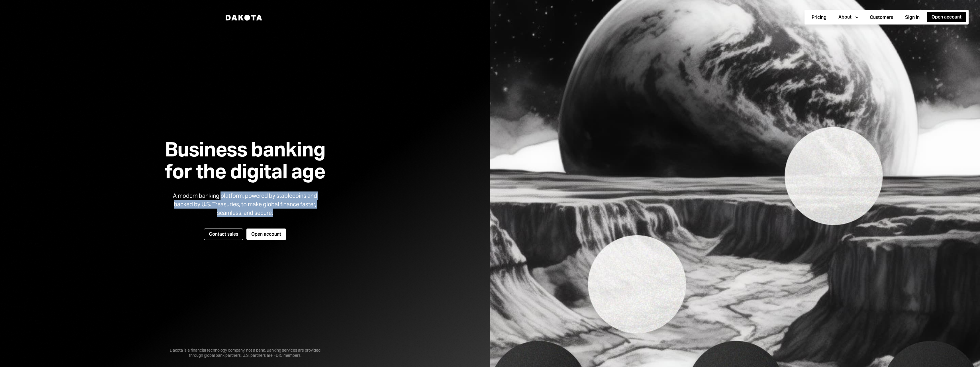 This screenshot has width=980, height=367. Describe the element at coordinates (849, 17) in the screenshot. I see `button: About` at that location.